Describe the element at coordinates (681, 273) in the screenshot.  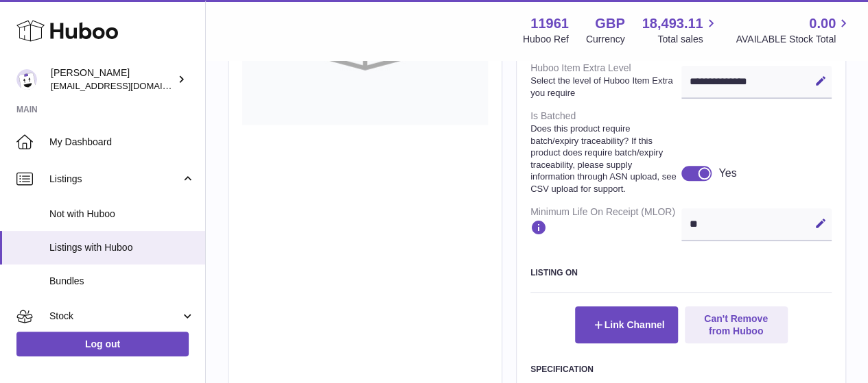
I see `h3: Listing On` at that location.